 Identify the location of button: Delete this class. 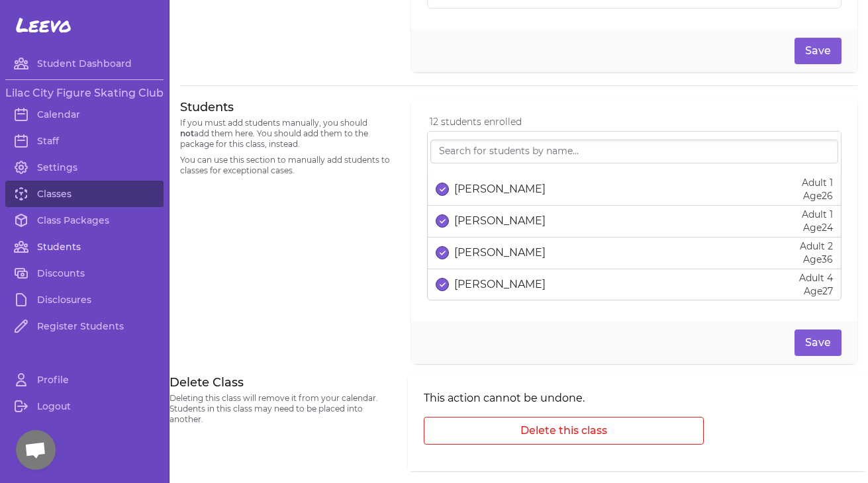
(564, 431).